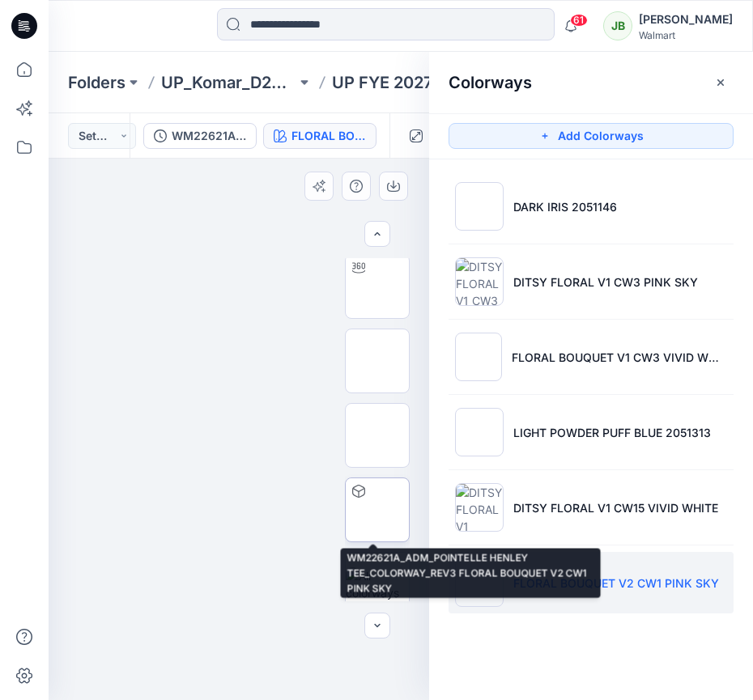 This screenshot has height=700, width=753. Describe the element at coordinates (479, 432) in the screenshot. I see `img: LIGHT POWDER PUFF BLUE 2051313` at that location.